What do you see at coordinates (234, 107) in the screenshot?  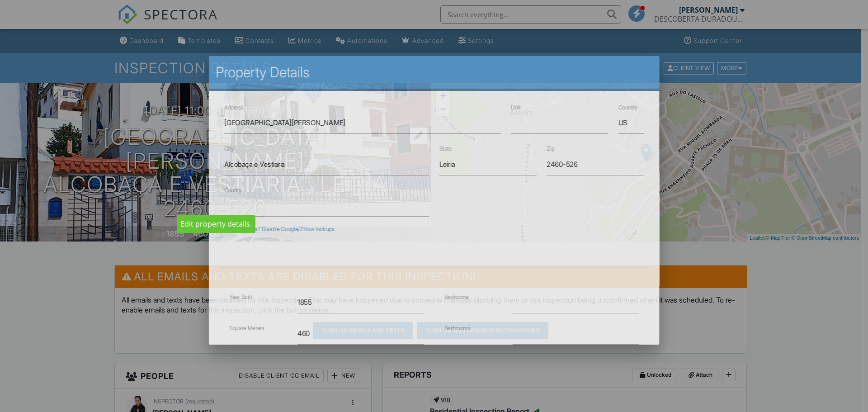 I see `label: Address` at bounding box center [234, 107].